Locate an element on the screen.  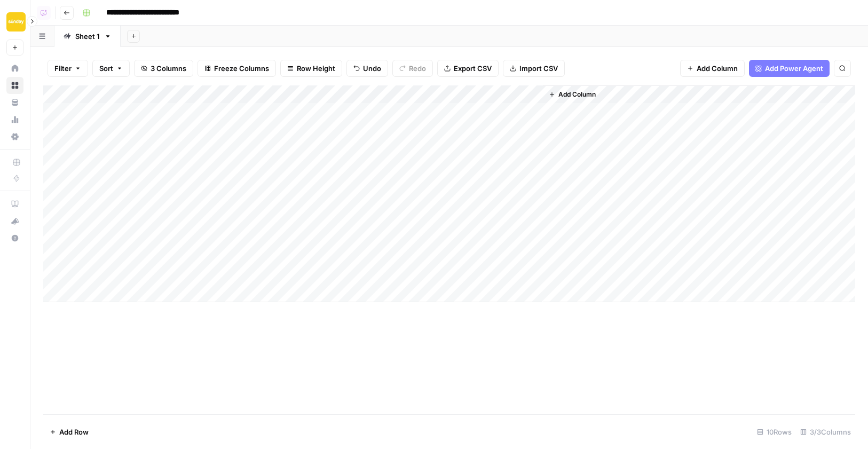
span: Undo is located at coordinates (372, 68).